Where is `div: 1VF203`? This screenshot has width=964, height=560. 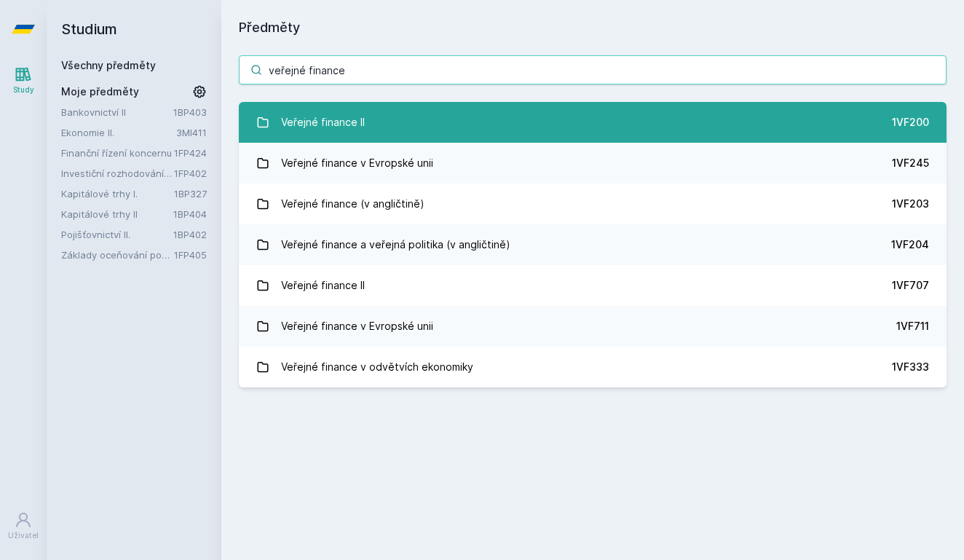 div: 1VF203 is located at coordinates (910, 204).